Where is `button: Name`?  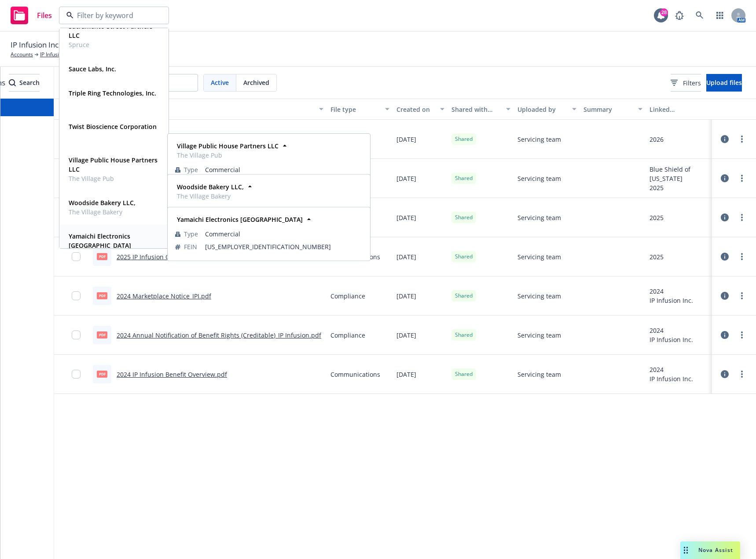
button: Name is located at coordinates (208, 109).